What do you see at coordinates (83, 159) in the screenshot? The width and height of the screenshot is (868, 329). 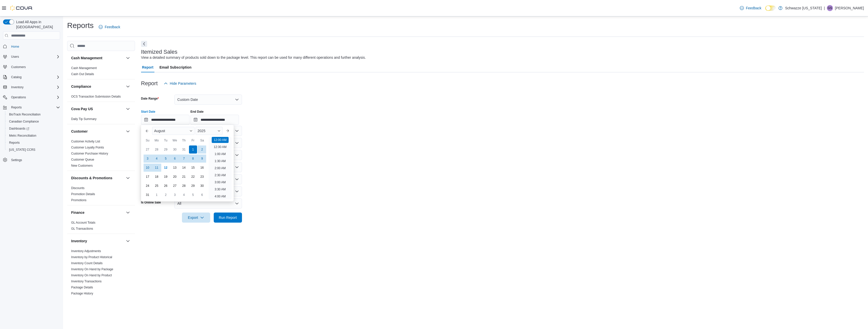 I see `span: Customer Queue` at bounding box center [83, 159].